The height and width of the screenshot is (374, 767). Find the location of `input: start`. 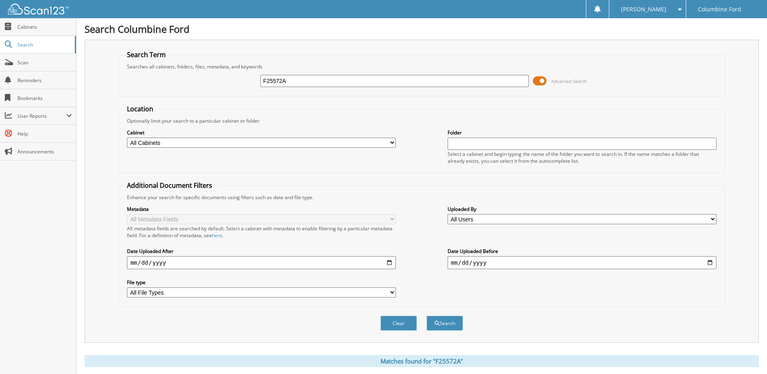

input: start is located at coordinates (261, 262).